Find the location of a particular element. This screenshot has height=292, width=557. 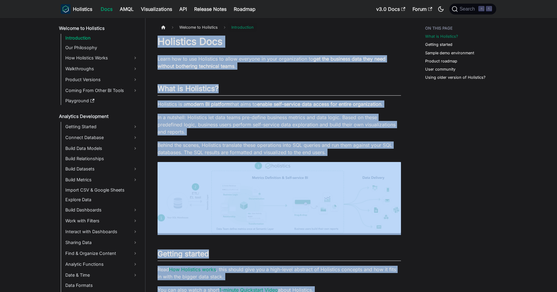

a: User community is located at coordinates (440, 69).